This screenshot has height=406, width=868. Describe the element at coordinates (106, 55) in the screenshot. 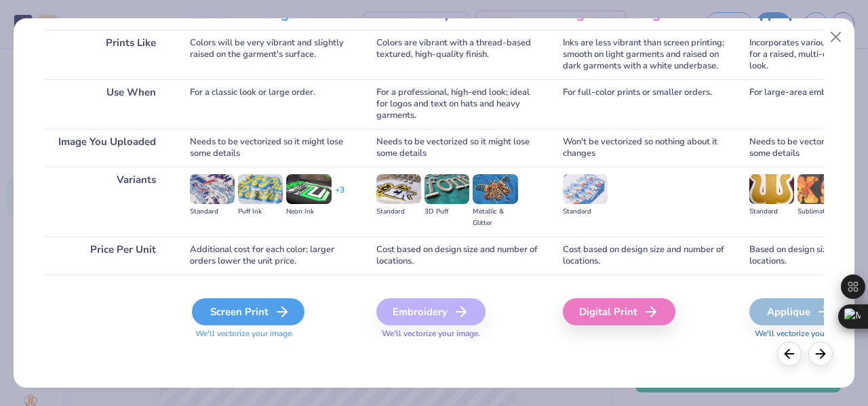

I see `div: Prints Like` at that location.